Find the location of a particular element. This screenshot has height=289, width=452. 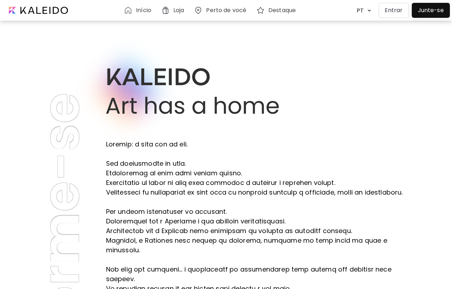

img: arrow down is located at coordinates (369, 10).